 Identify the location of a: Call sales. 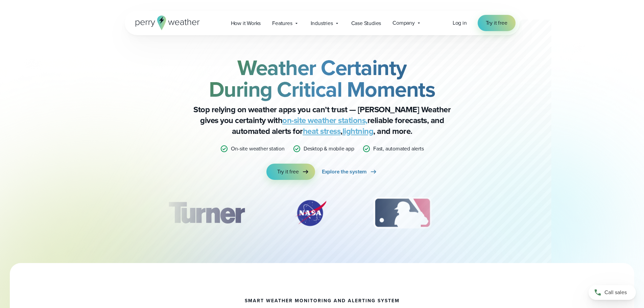
(612, 292).